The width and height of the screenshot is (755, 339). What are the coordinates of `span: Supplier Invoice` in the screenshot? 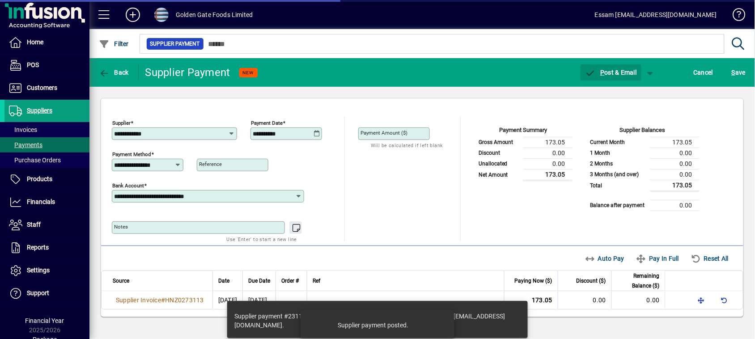 It's located at (138, 300).